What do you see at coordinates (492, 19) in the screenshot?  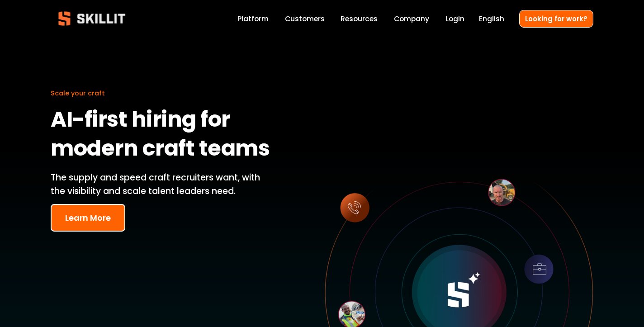 I see `div: language picker` at bounding box center [492, 19].